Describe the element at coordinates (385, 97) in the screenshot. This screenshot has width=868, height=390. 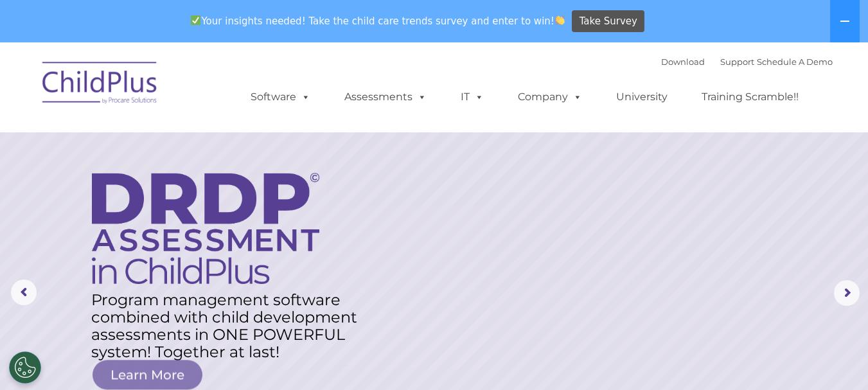
I see `a: Assessments` at that location.